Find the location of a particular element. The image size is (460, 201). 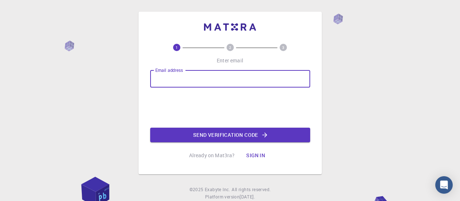

a: Exabyte Inc. is located at coordinates (218, 189).